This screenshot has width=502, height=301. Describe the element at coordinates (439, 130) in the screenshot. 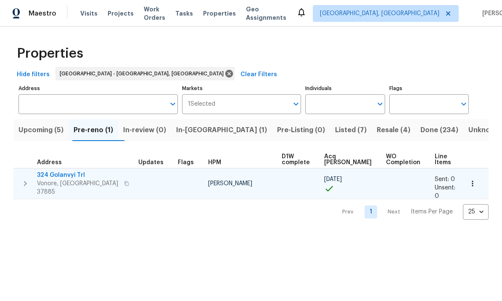

I see `span: Done (234)` at that location.